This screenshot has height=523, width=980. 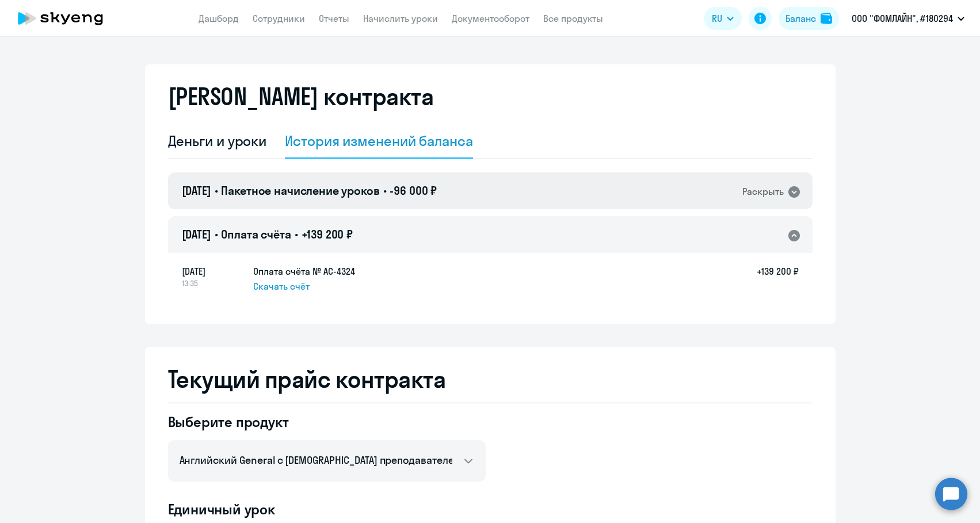 What do you see at coordinates (827, 18) in the screenshot?
I see `img: balance` at bounding box center [827, 18].